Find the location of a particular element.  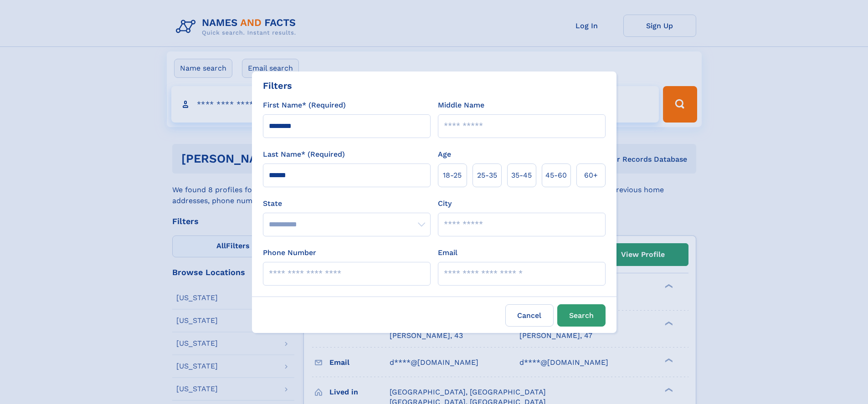

label: State is located at coordinates (347, 203).